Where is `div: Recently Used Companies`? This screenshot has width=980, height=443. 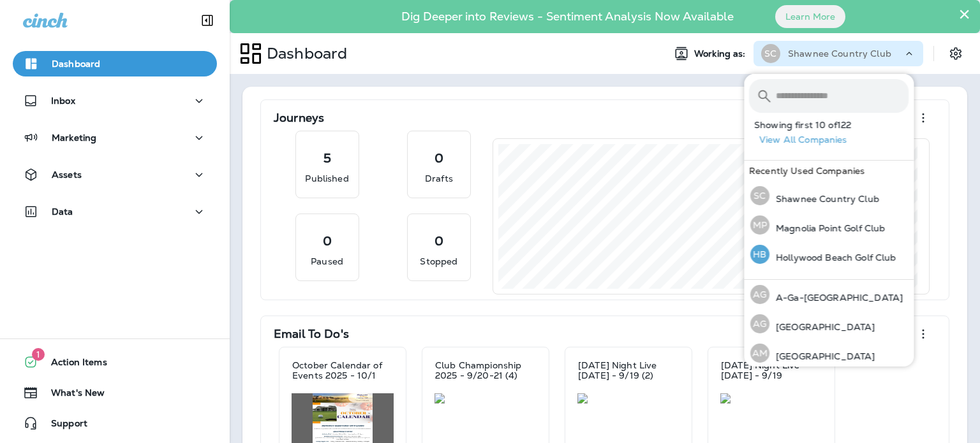 div: Recently Used Companies is located at coordinates (828, 171).